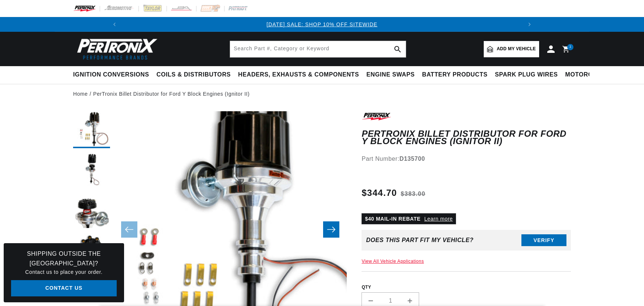 Image resolution: width=644 pixels, height=306 pixels. Describe the element at coordinates (322, 25) in the screenshot. I see `slideshow-component: Translation missing: en.sections.announcements.announcement_bar` at that location.